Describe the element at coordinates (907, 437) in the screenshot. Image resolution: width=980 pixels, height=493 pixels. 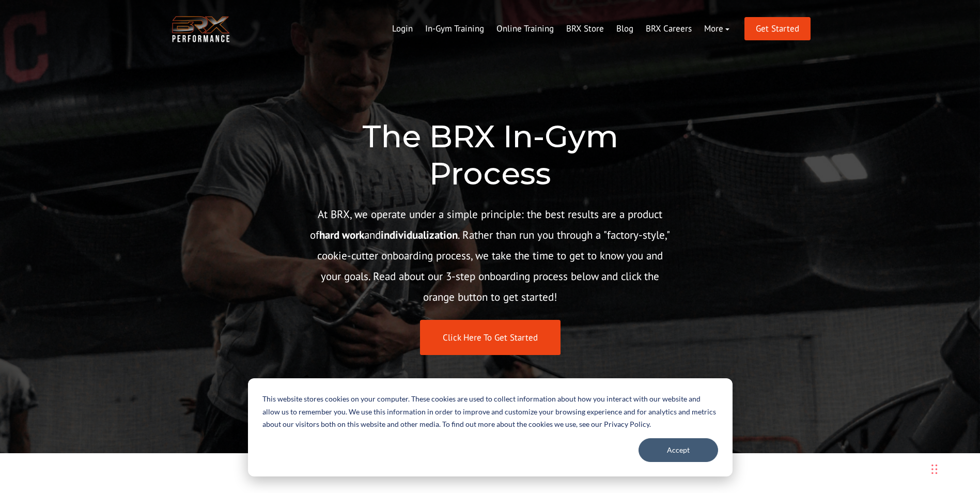
I see `div: Chat Widget` at that location.